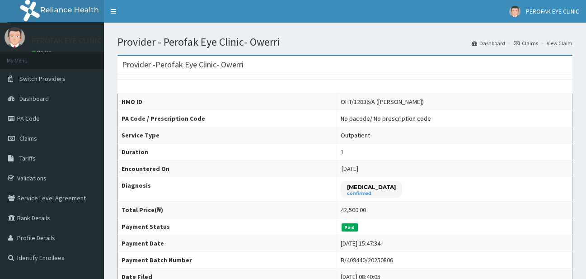 The width and height of the screenshot is (586, 279). What do you see at coordinates (355, 135) in the screenshot?
I see `div: Outpatient` at bounding box center [355, 135].